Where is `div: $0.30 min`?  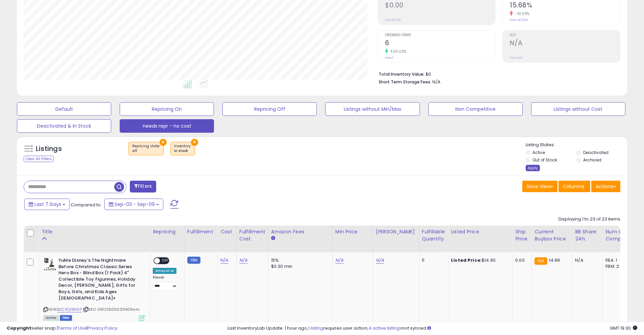 div: $0.30 min is located at coordinates (299, 267).